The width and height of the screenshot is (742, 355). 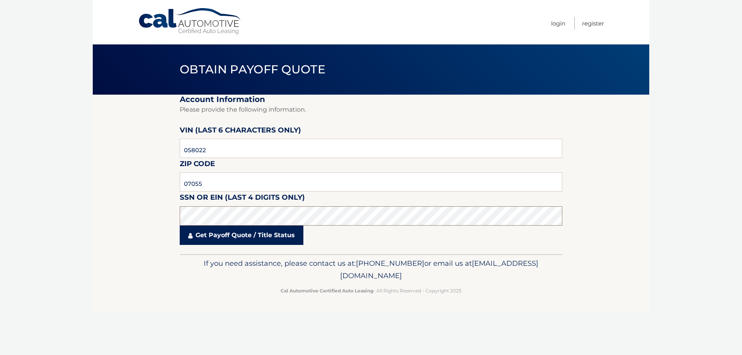 I want to click on p: If you need assistance, please contact us at: or email us at, so click(x=371, y=270).